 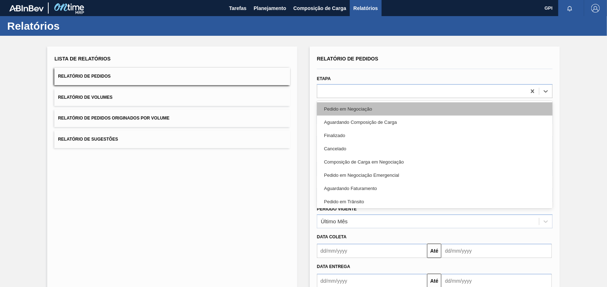 I want to click on div: Aguardando Faturamento, so click(x=435, y=188).